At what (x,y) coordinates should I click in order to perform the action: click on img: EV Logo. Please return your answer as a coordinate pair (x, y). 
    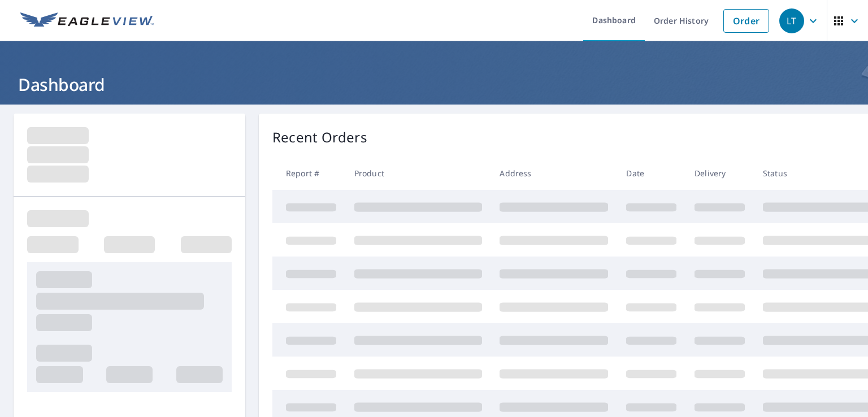
    Looking at the image, I should click on (87, 21).